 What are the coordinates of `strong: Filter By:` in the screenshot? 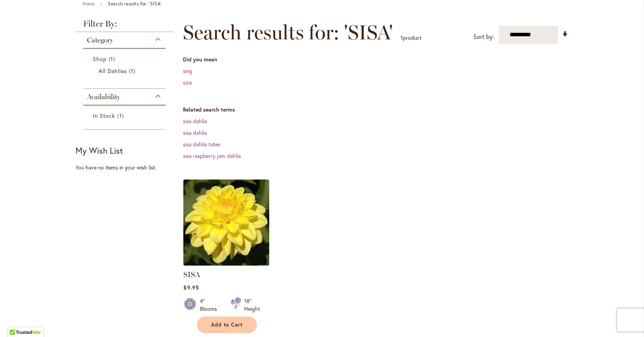 It's located at (124, 26).